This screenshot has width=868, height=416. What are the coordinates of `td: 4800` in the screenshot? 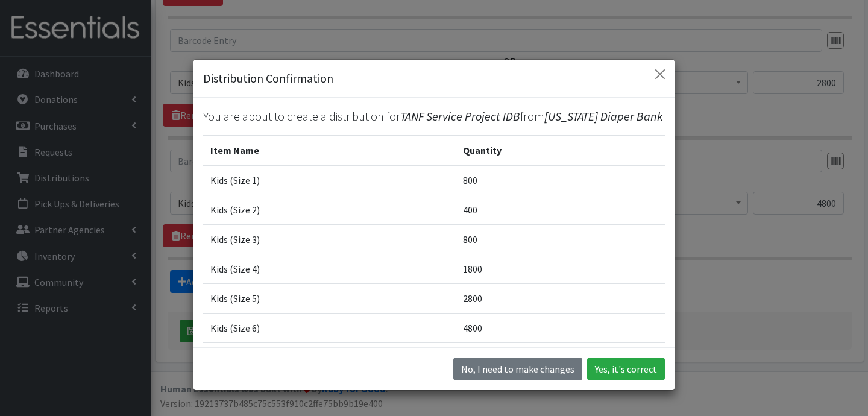 It's located at (560, 328).